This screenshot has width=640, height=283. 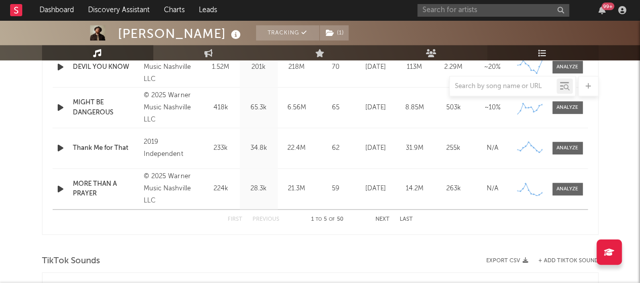 I want to click on div: 218M, so click(x=296, y=67).